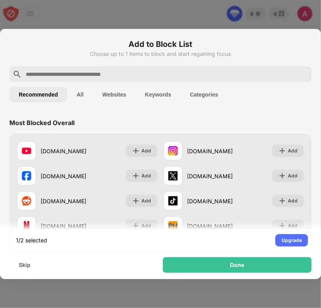 This screenshot has height=308, width=321. Describe the element at coordinates (204, 95) in the screenshot. I see `button: Categories` at that location.